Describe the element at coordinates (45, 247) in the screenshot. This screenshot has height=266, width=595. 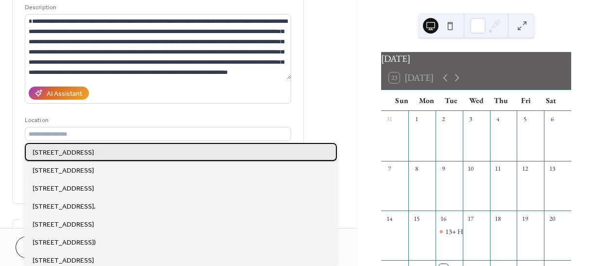
I see `a: Cancel` at that location.